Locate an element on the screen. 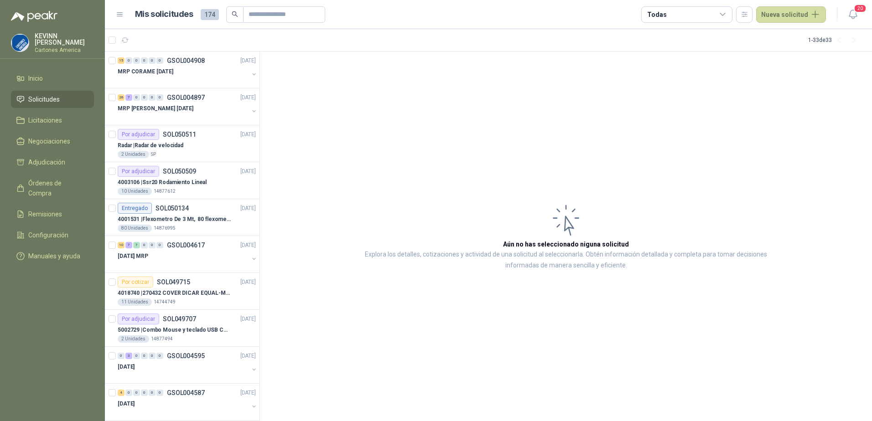 The width and height of the screenshot is (872, 421). div: 4 is located at coordinates (121, 393).